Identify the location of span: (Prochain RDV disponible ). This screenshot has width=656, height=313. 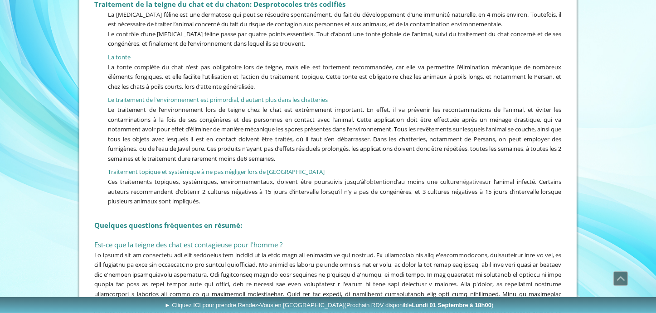
(419, 305).